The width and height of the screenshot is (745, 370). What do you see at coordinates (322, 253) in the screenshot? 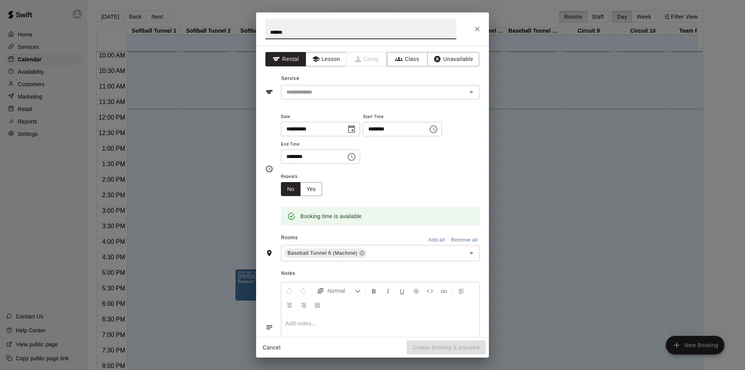
I see `span: Baseball Tunnel 6 (Machine)` at bounding box center [322, 253].